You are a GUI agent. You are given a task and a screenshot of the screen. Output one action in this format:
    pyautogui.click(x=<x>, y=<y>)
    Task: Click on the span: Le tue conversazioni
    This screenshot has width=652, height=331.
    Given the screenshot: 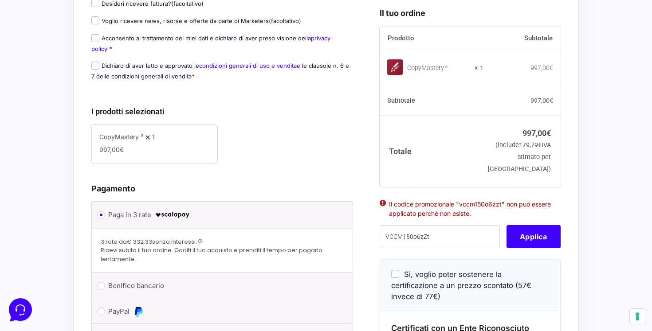 What is the action you would take?
    pyautogui.click(x=45, y=39)
    